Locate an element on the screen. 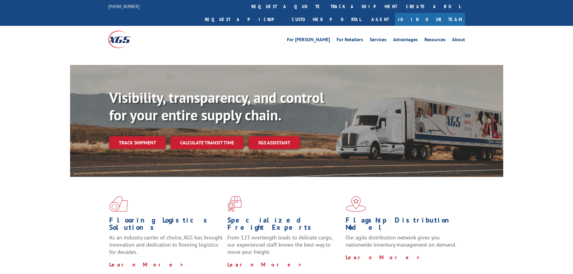 The width and height of the screenshot is (573, 274). img: xgs-icon-total-supply-chain-intelligence-red is located at coordinates (118, 204).